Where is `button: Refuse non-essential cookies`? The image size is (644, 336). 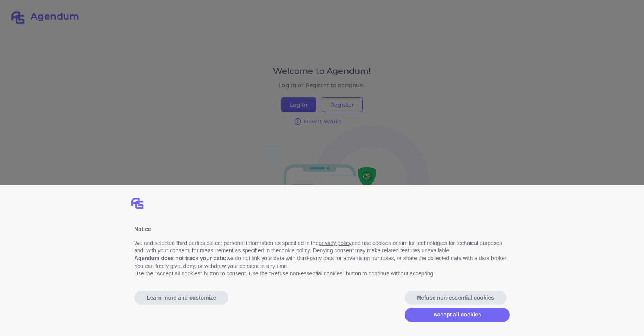 button: Refuse non-essential cookies is located at coordinates (456, 298).